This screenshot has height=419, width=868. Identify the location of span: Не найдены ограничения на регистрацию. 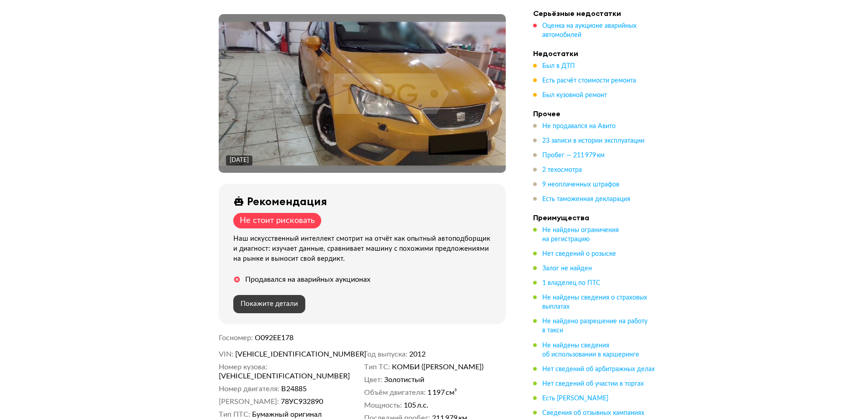
(581, 235).